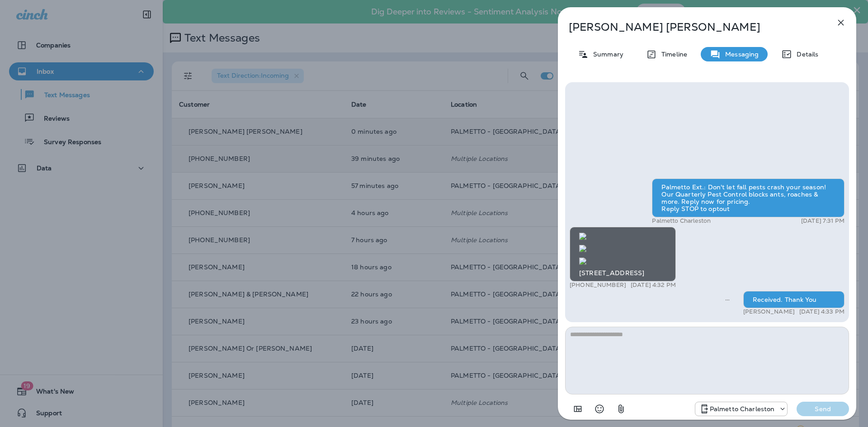 The width and height of the screenshot is (868, 427). Describe the element at coordinates (740, 54) in the screenshot. I see `p: Messaging` at that location.